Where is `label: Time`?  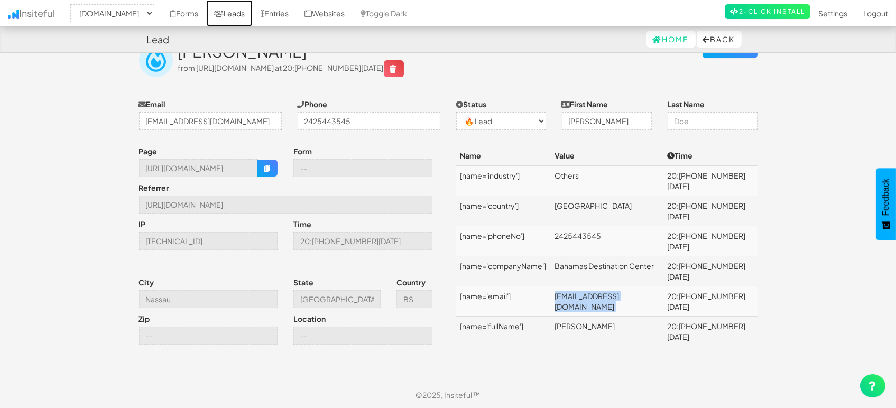 label: Time is located at coordinates (302, 224).